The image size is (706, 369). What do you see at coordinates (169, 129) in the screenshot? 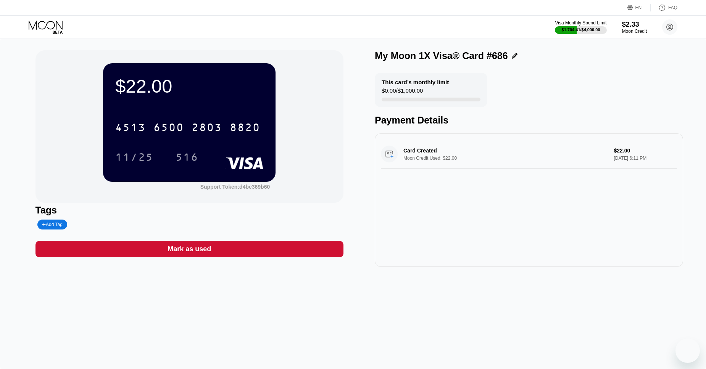
I see `div: 6500` at bounding box center [169, 129].